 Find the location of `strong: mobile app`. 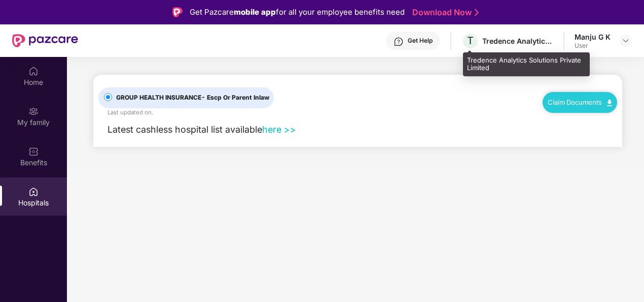

strong: mobile app is located at coordinates (254, 12).